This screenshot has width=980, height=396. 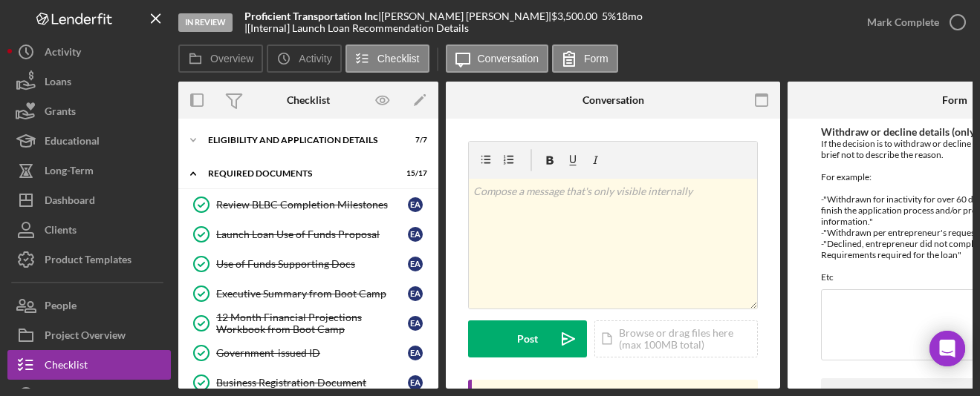 I want to click on div: | [Internal] Launch Loan Recommendation Details, so click(x=356, y=28).